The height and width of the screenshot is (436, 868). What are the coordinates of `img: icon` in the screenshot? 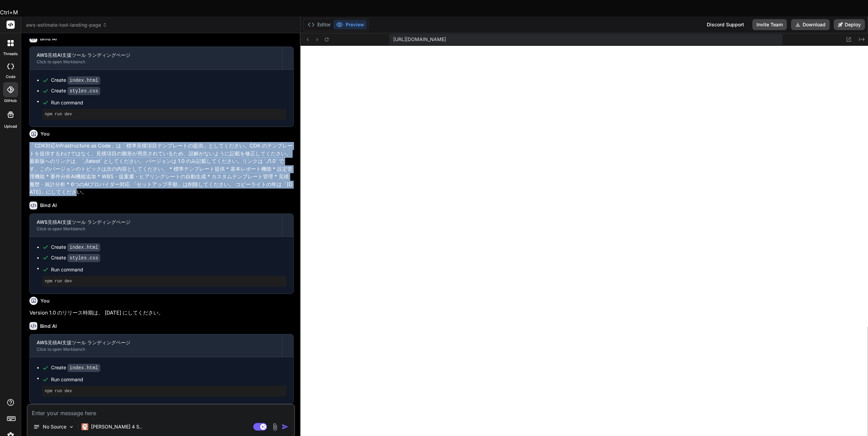 It's located at (285, 427).